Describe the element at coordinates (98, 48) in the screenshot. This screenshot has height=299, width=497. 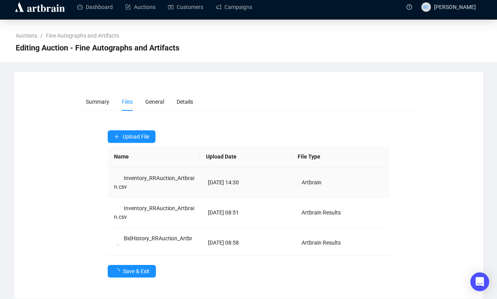
I see `span: Editing Auction - Fine Autographs and Artifacts` at that location.